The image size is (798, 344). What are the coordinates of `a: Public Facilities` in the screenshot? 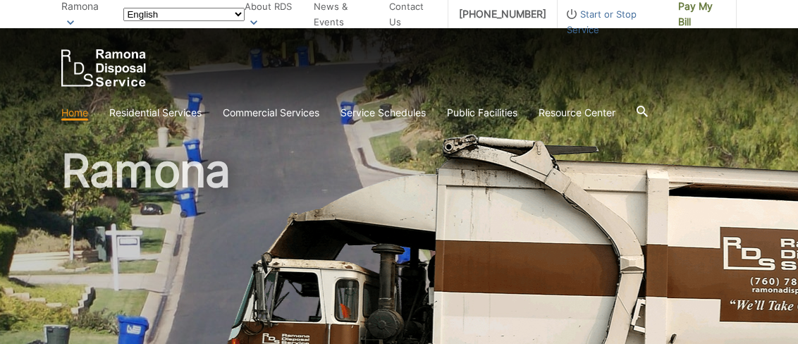 It's located at (482, 113).